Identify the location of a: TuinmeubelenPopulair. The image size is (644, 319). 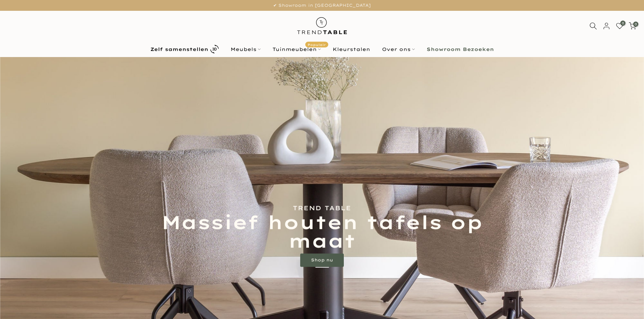
(297, 49).